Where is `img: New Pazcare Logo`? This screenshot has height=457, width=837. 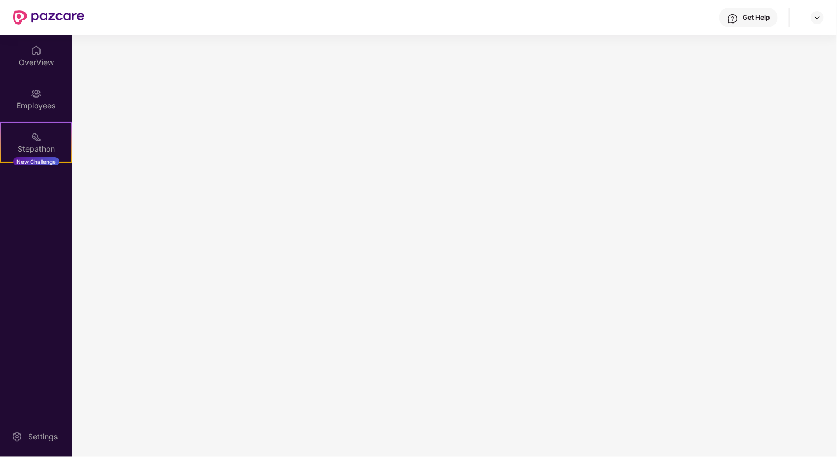
img: New Pazcare Logo is located at coordinates (49, 18).